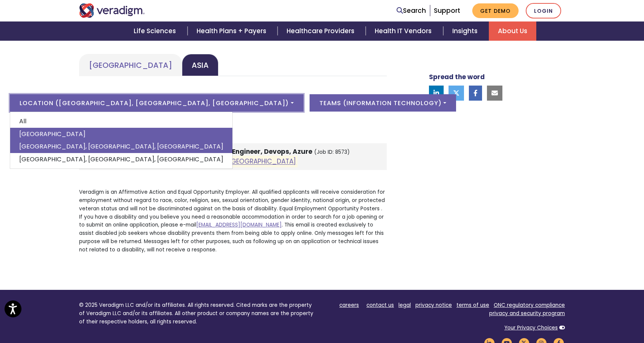 The image size is (644, 343). Describe the element at coordinates (404, 305) in the screenshot. I see `a: legal` at that location.